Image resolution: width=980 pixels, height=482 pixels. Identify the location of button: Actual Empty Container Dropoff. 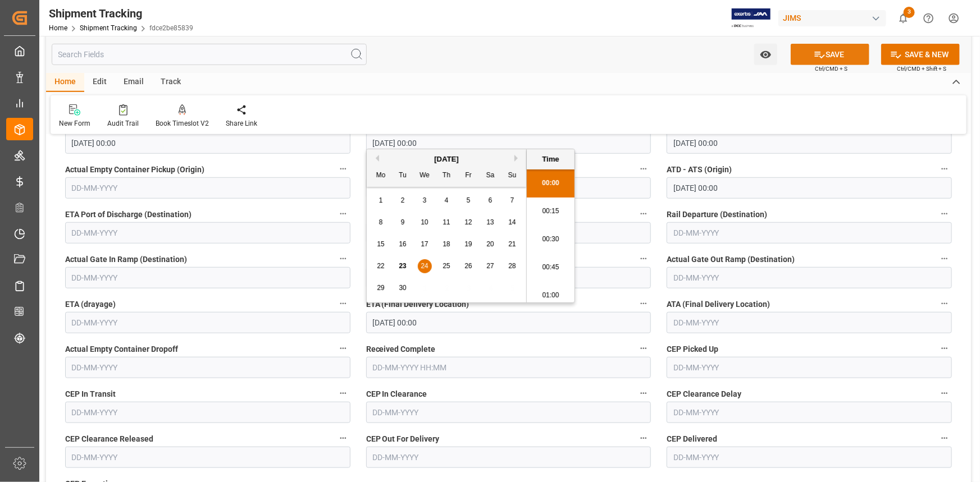
(343, 349).